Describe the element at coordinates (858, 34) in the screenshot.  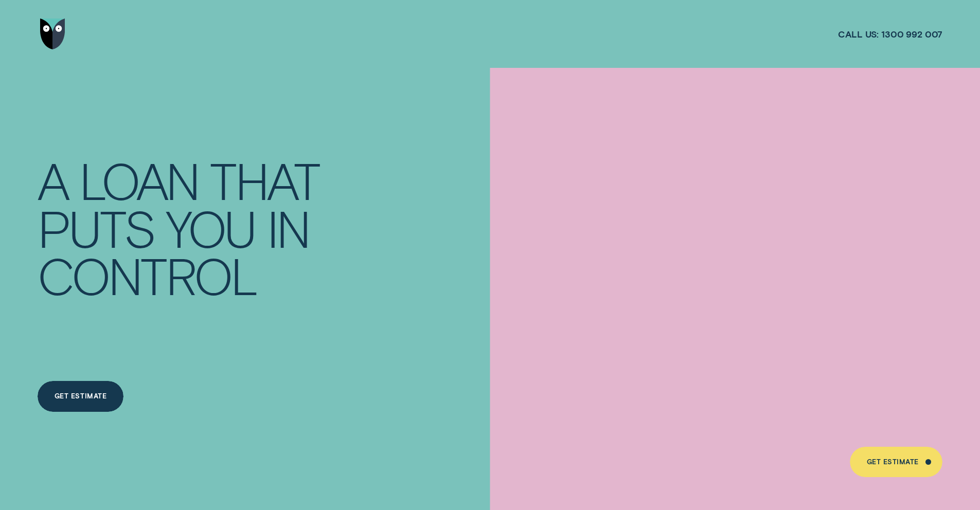
I see `span: Call us:` at that location.